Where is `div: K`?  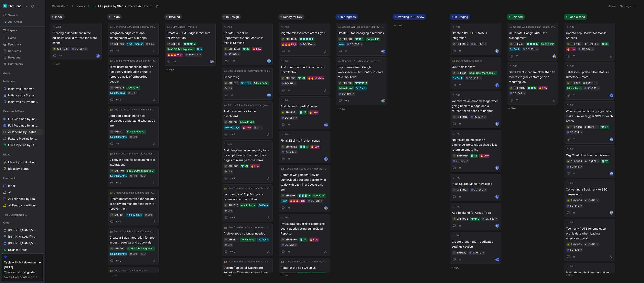 div: K is located at coordinates (611, 95).